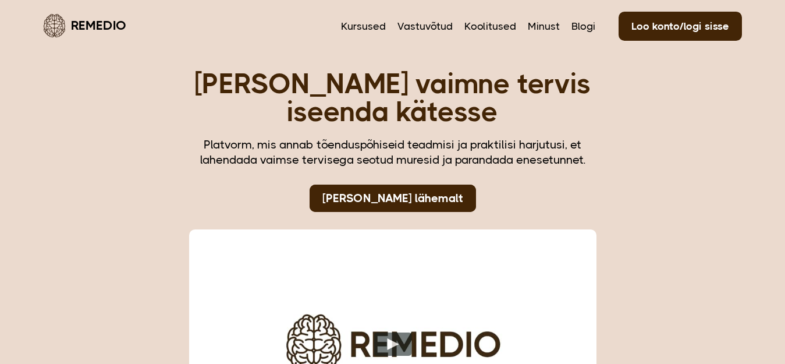 Image resolution: width=785 pixels, height=364 pixels. Describe the element at coordinates (54, 26) in the screenshot. I see `img: Remedio logo` at that location.